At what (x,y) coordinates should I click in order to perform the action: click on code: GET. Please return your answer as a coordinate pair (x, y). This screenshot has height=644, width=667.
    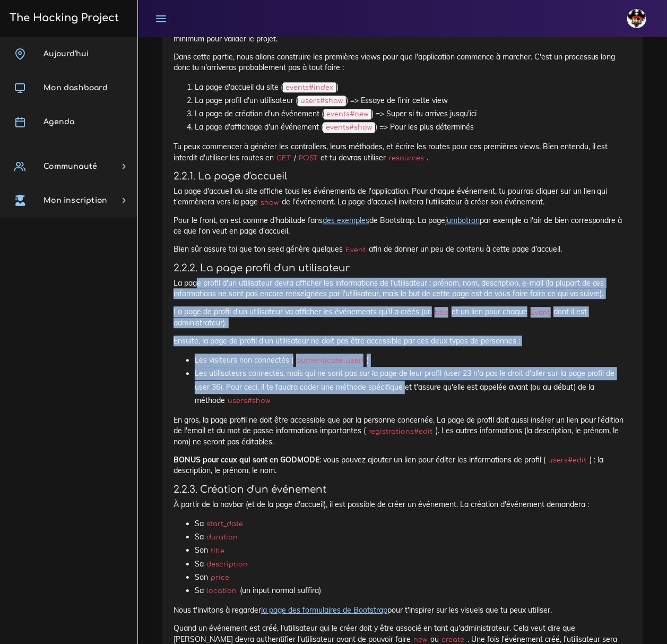
    Looking at the image, I should click on (284, 158).